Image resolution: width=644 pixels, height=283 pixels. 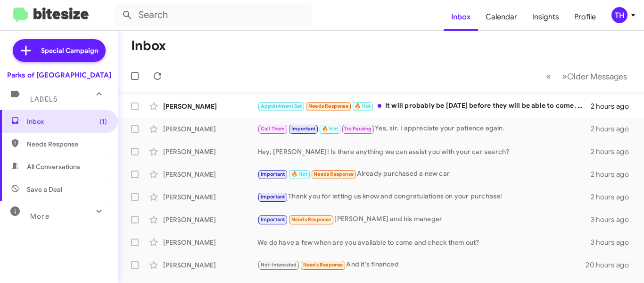 What do you see at coordinates (213, 15) in the screenshot?
I see `input: Search` at bounding box center [213, 15].